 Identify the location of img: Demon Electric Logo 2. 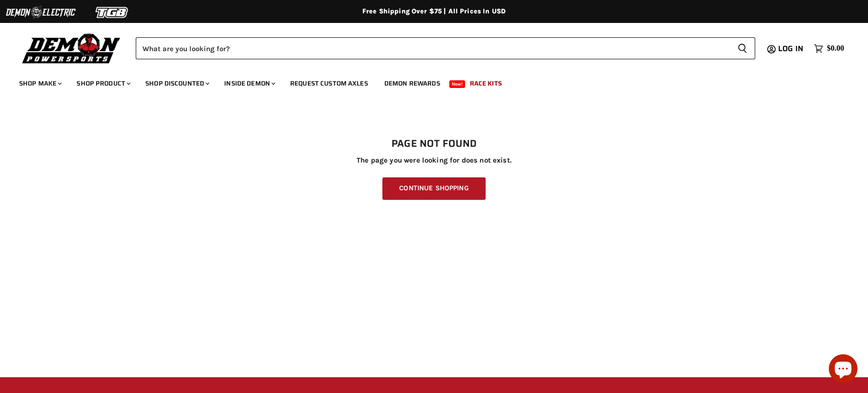
(40, 13).